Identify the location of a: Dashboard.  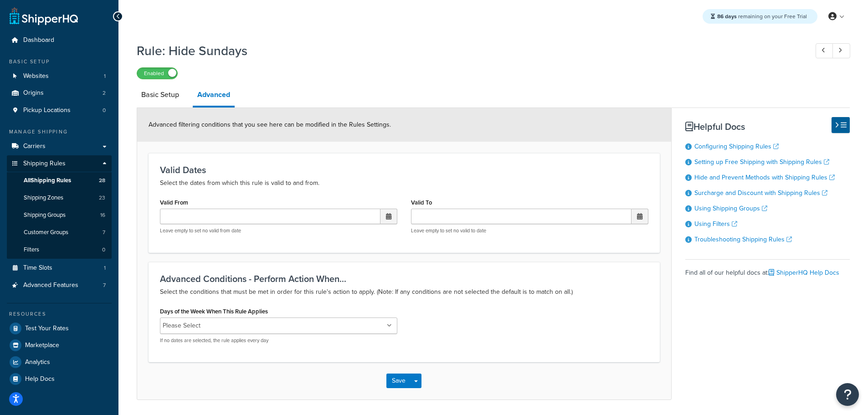
(59, 40).